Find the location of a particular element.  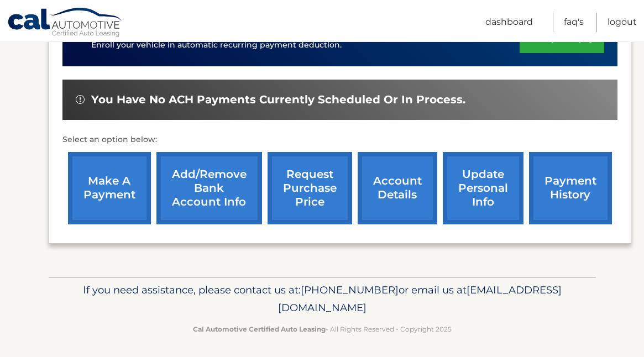

a: Dashboard is located at coordinates (509, 22).